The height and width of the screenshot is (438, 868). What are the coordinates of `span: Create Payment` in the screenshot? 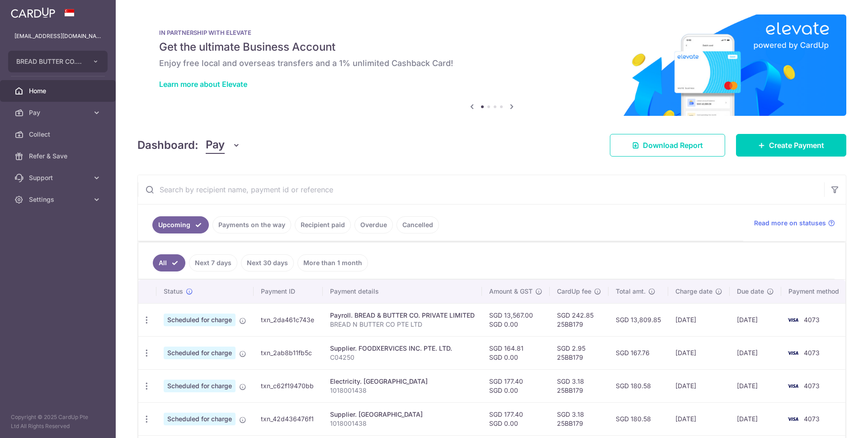 It's located at (797, 145).